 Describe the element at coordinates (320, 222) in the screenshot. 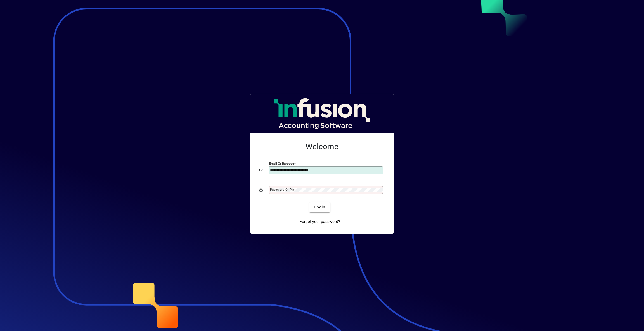

I see `a: Forgot your password?` at that location.